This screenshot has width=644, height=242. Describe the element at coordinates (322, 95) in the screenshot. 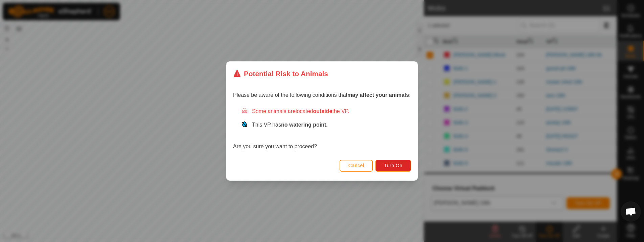

I see `span: Please be aware of the following conditions that` at that location.